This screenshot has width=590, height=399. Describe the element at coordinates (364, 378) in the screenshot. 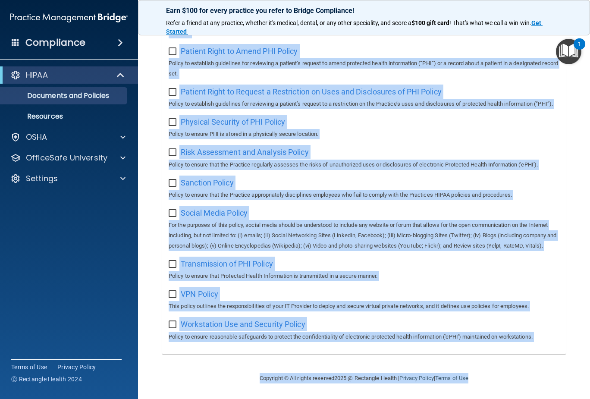

I see `div: Copyright © All rights reserved 2025 @ Rectangle Health | |` at that location.